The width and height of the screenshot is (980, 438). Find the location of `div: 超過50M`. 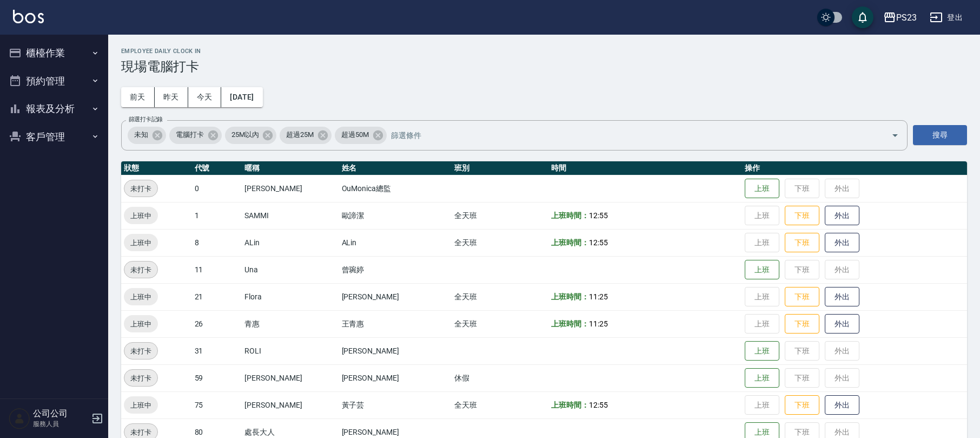

div: 超過50M is located at coordinates (361, 135).